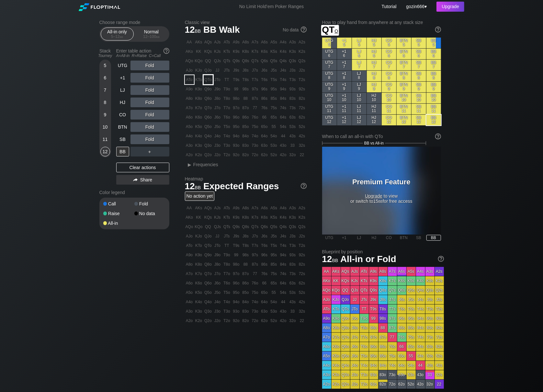 The width and height of the screenshot is (543, 392). Describe the element at coordinates (283, 89) in the screenshot. I see `div: 94s` at that location.